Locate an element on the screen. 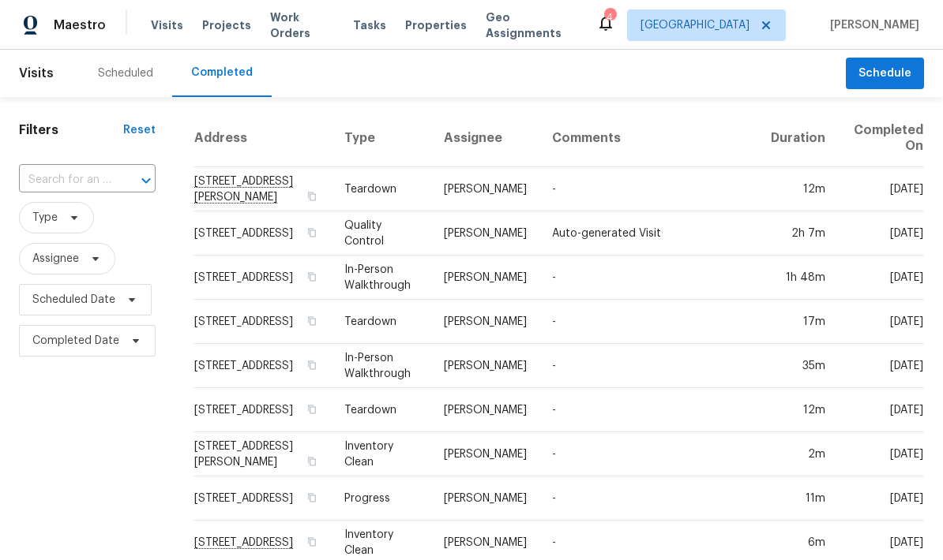 This screenshot has width=943, height=560. th: Completed On is located at coordinates (880, 138).